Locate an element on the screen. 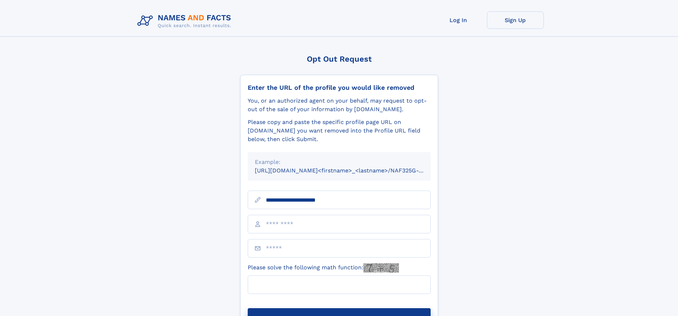 The height and width of the screenshot is (316, 678). div: Example: is located at coordinates (339, 162).